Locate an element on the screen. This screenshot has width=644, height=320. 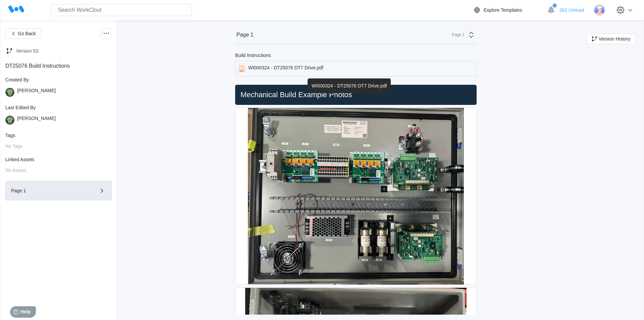
h2: Mechanical Build Example Photos is located at coordinates (356, 95).